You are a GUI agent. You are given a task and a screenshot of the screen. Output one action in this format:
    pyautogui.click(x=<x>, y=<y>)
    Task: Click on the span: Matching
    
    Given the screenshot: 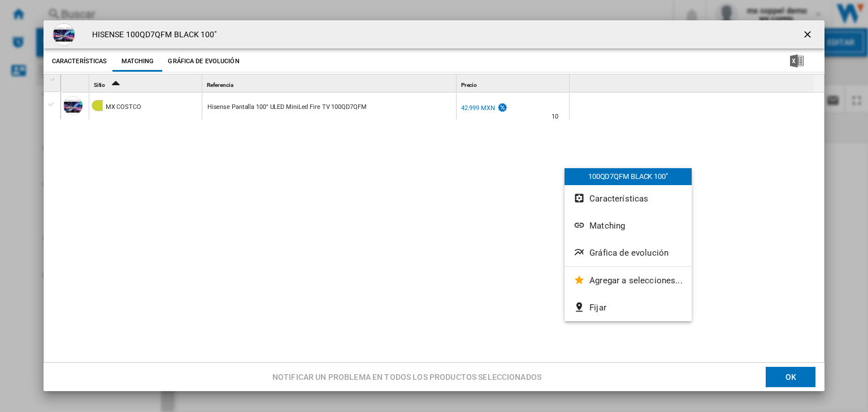 What is the action you would take?
    pyautogui.click(x=607, y=226)
    